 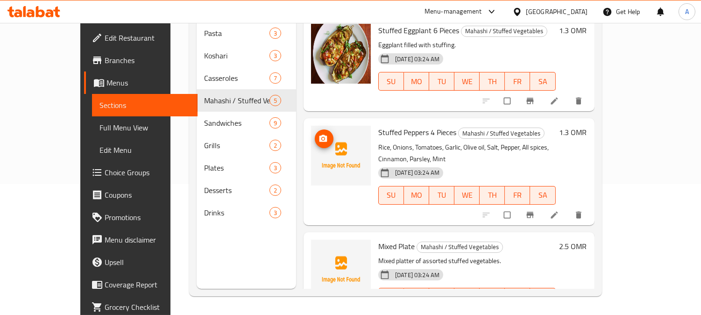 I want to click on a: Menu disclaimer, so click(x=140, y=239).